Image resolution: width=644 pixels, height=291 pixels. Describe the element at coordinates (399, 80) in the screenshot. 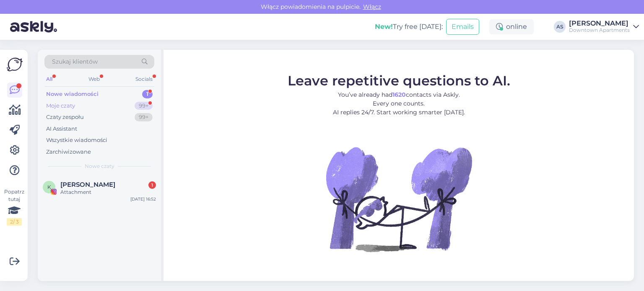

I see `span: Leave repetitive questions to AI.` at that location.